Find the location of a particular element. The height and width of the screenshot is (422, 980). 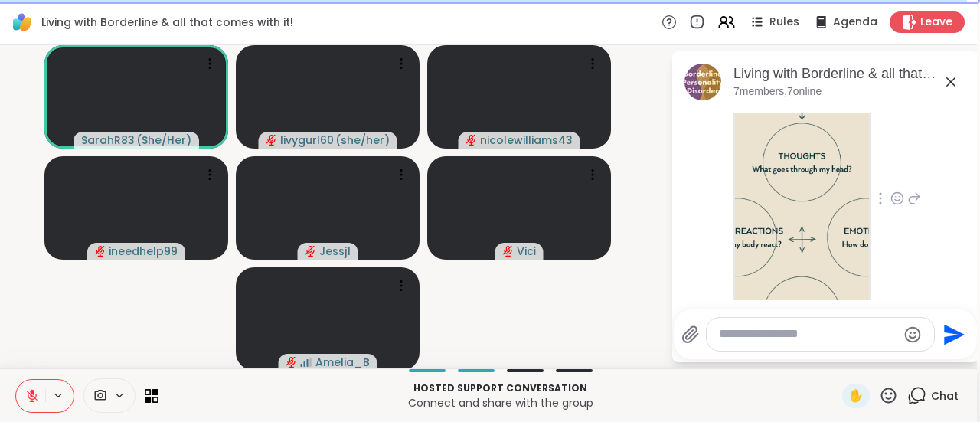

span: nicolewilliams43 is located at coordinates (525, 140).